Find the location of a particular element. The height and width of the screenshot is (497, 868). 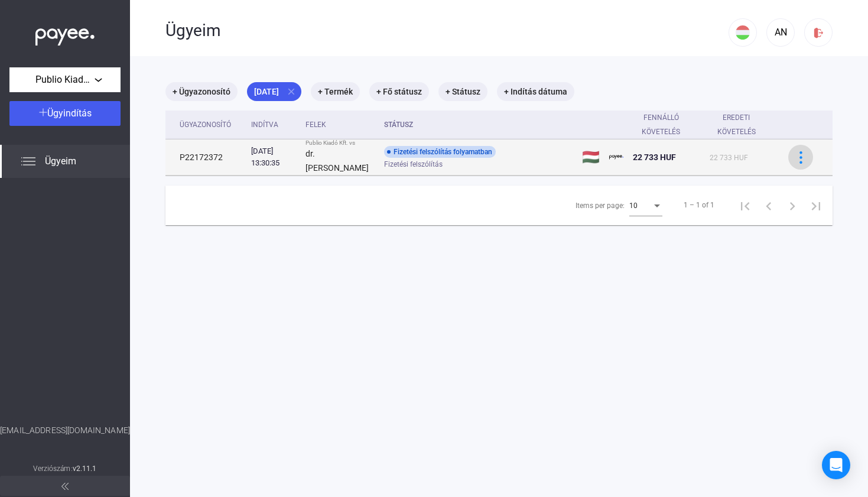

button: HU is located at coordinates (742, 32).